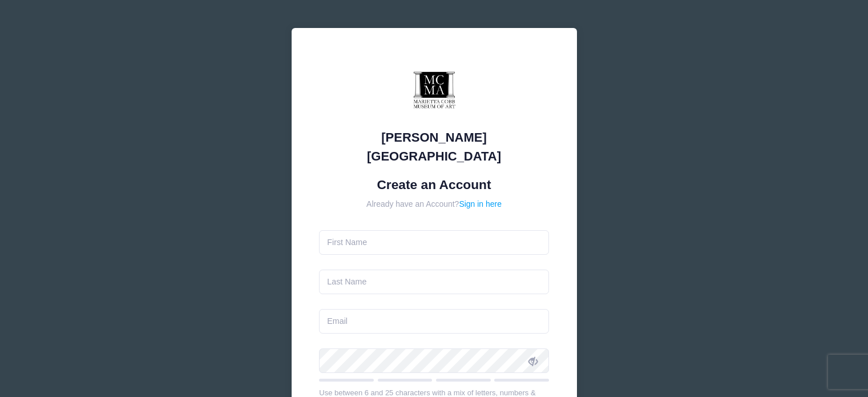 The height and width of the screenshot is (397, 868). I want to click on h1: Create an Account, so click(434, 185).